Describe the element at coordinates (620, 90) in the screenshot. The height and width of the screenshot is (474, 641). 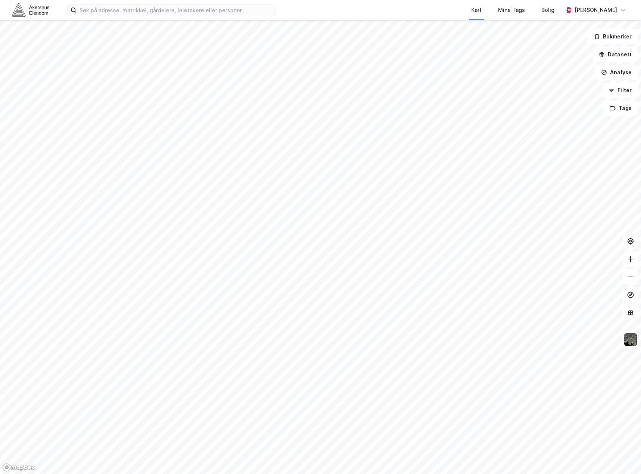
I see `button: Filter` at that location.